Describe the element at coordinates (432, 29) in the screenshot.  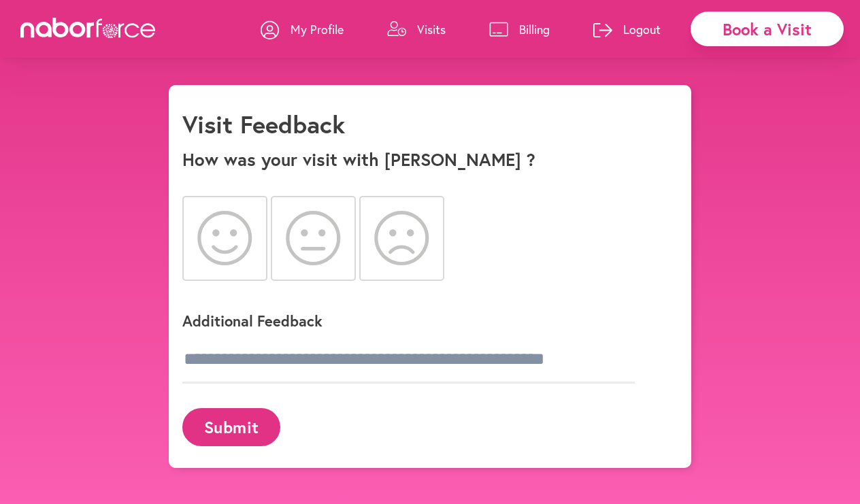
I see `p: Visits` at that location.